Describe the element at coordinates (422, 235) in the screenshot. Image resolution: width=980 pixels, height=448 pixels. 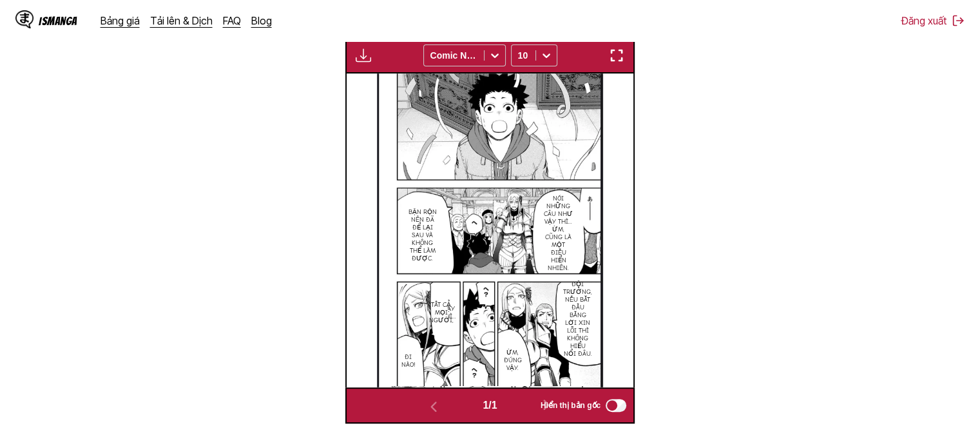
I see `p: Bận rộn nên đã để lại sau và không thể làm được.` at that location.